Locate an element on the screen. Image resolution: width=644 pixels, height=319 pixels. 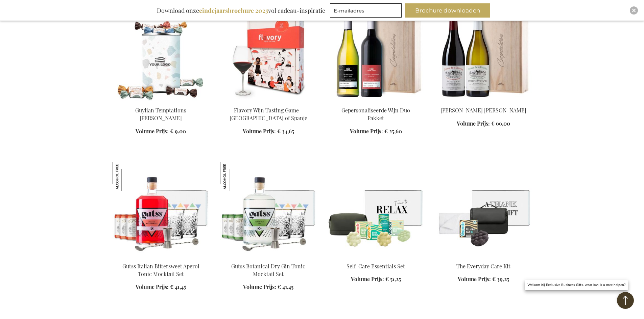
a: Volume Prijs: € 25,60 is located at coordinates (376, 131).